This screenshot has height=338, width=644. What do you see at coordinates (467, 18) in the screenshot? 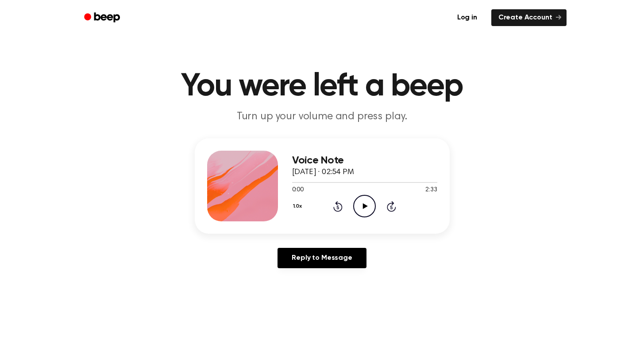
I see `a: Log in` at bounding box center [467, 18].